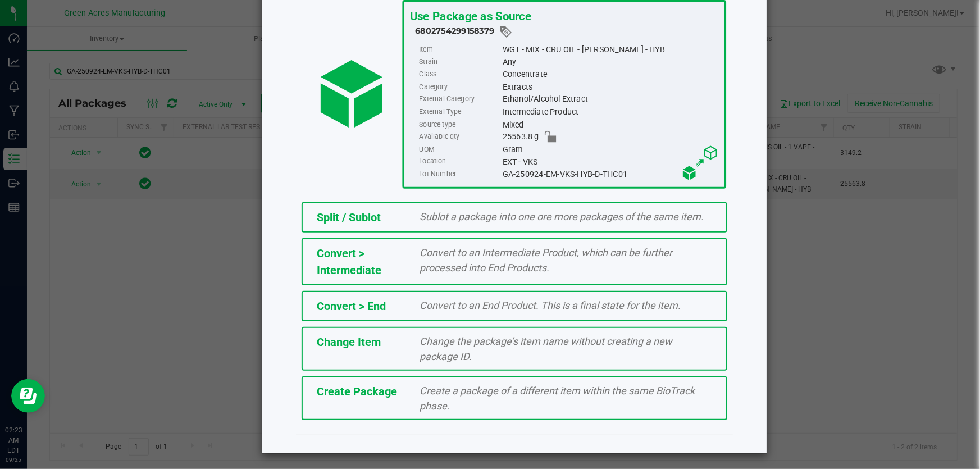 This screenshot has width=980, height=469. Describe the element at coordinates (351, 306) in the screenshot. I see `span: Convert > End` at that location.